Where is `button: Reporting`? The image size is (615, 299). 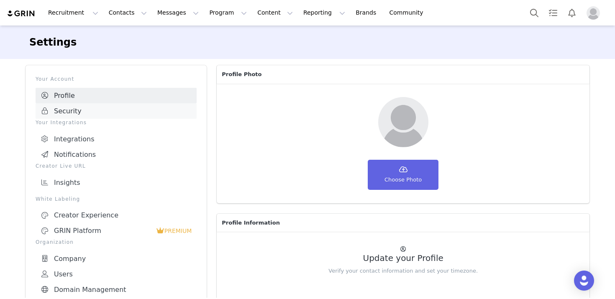
button: Reporting is located at coordinates (324, 13).